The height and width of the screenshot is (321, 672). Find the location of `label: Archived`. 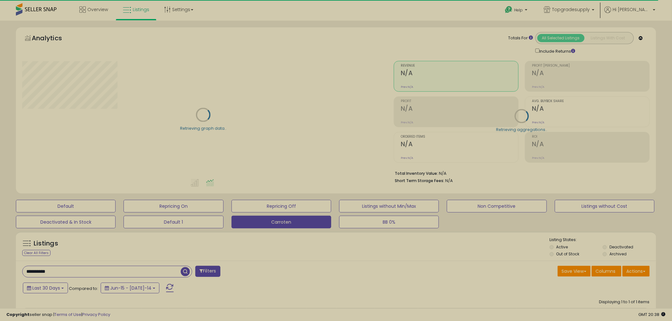

label: Archived is located at coordinates (618, 254).